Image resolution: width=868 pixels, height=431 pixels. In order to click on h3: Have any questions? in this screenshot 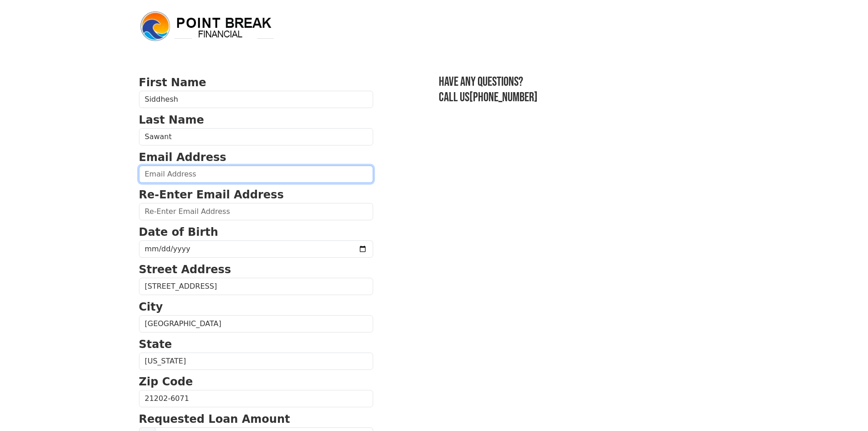, I will do `click(584, 82)`.